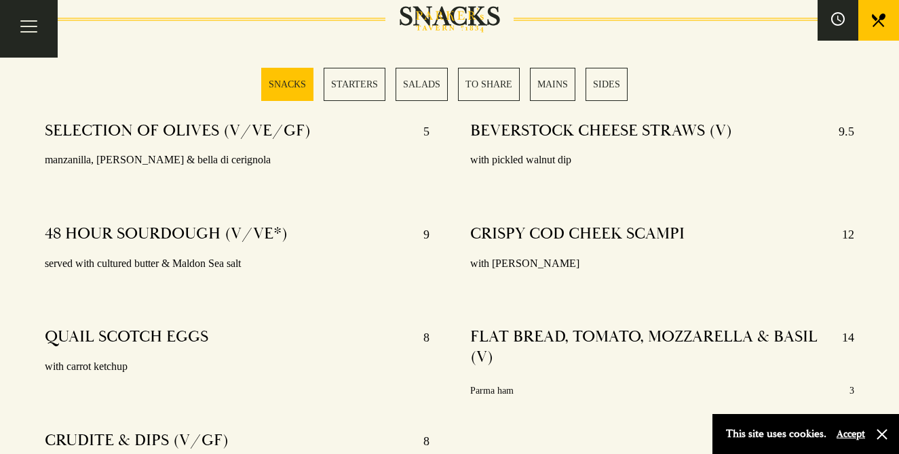 This screenshot has height=454, width=899. What do you see at coordinates (552, 84) in the screenshot?
I see `a: 5 / 6` at bounding box center [552, 84].